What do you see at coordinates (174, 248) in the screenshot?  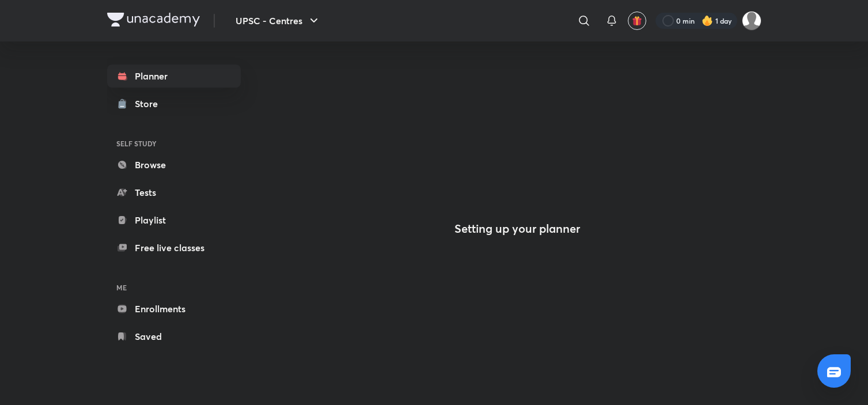 I see `a: Free live classes` at bounding box center [174, 248].